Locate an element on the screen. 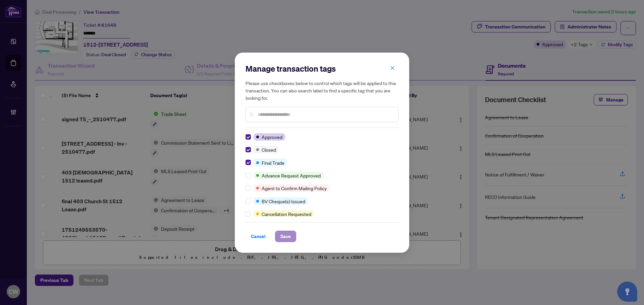 The width and height of the screenshot is (644, 305). h2: Manage transaction tags is located at coordinates (322, 69).